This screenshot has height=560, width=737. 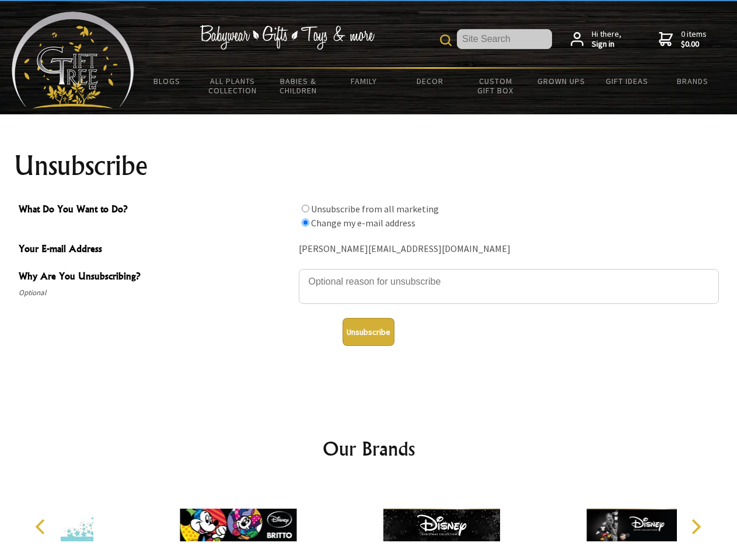 I want to click on span: 0 items, so click(x=694, y=39).